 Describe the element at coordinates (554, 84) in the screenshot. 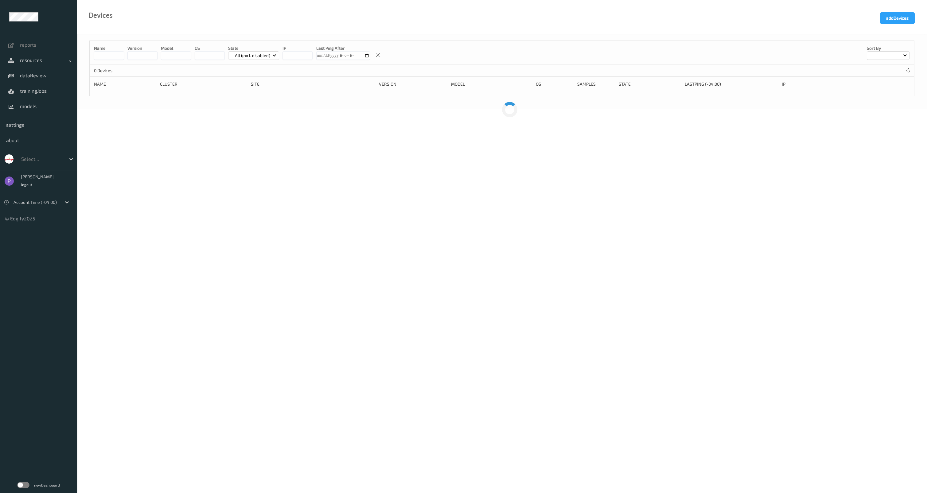

I see `div: OS` at that location.